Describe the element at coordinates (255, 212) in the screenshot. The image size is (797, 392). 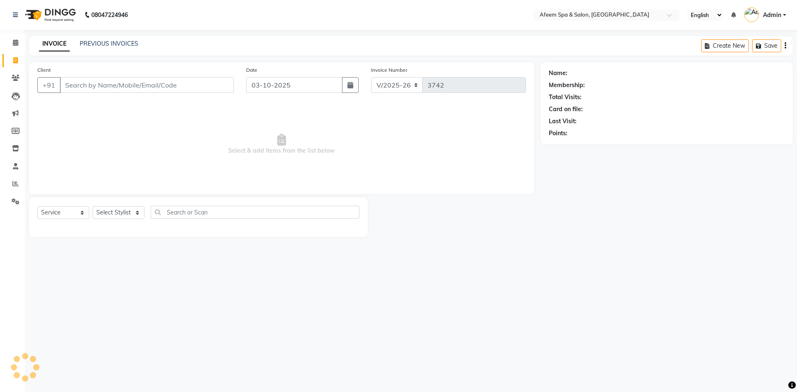
I see `input: Search or Scan` at that location.